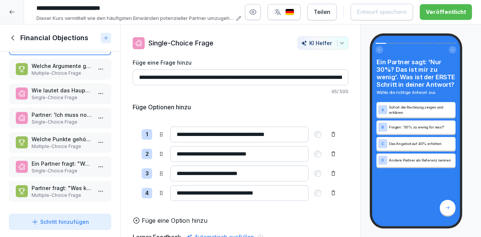 Image resolution: width=481 pixels, height=237 pixels. I want to click on p: Partner fragt: "Was kann ich verdienen?" Sie antworten mit dem Median von 15-20 Bestellungen. Der..., so click(62, 188).